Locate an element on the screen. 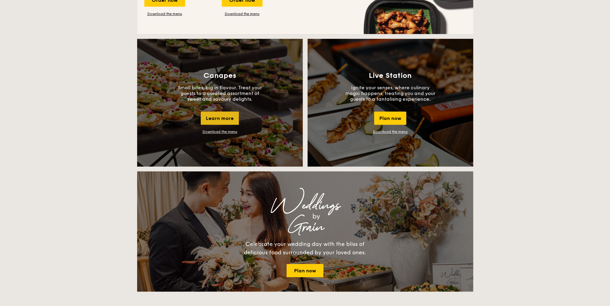 This screenshot has width=610, height=306. h3: Live Station is located at coordinates (390, 76).